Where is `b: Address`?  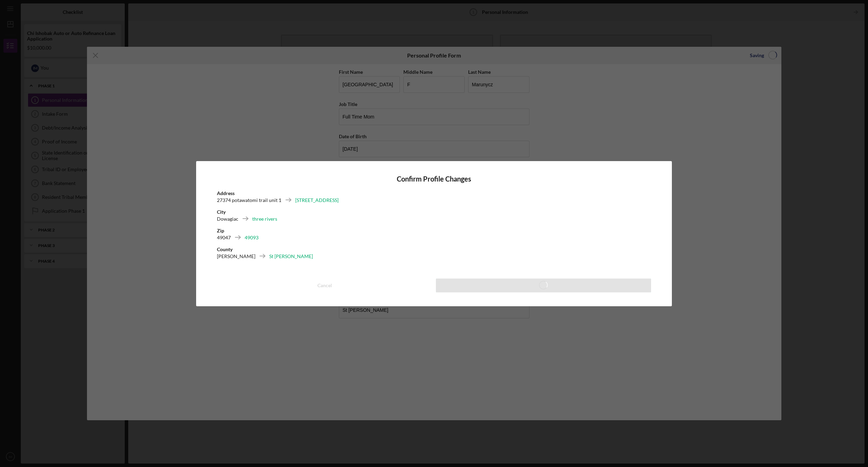
b: Address is located at coordinates (225, 193).